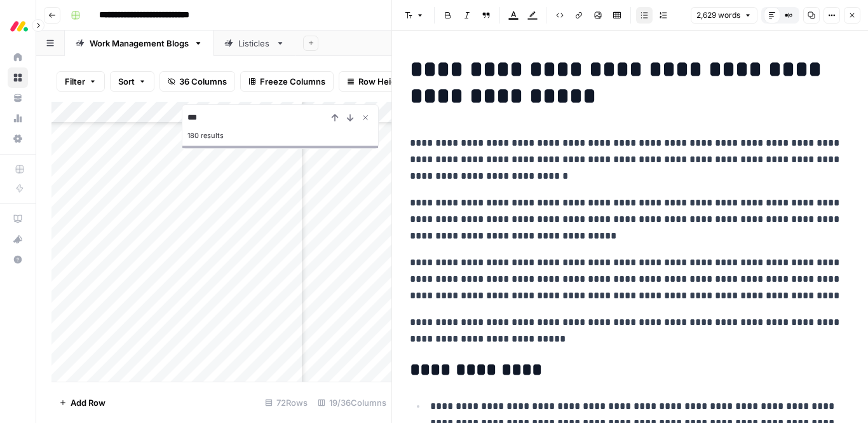  I want to click on button: Previous Result, so click(335, 117).